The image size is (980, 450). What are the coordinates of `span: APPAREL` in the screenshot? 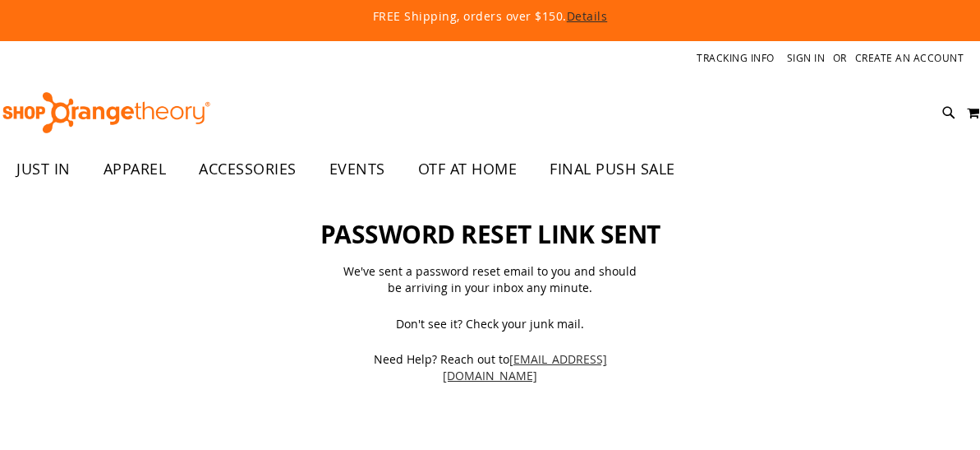 It's located at (135, 168).